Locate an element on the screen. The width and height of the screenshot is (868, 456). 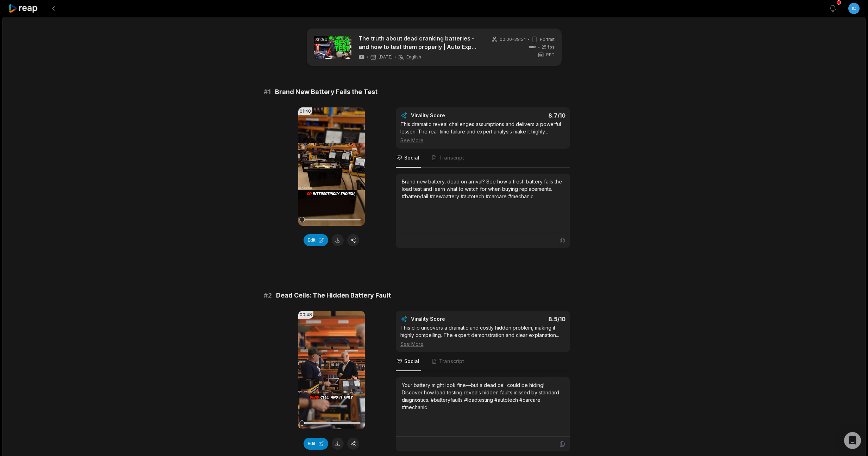
span: # 2 is located at coordinates (268, 295).